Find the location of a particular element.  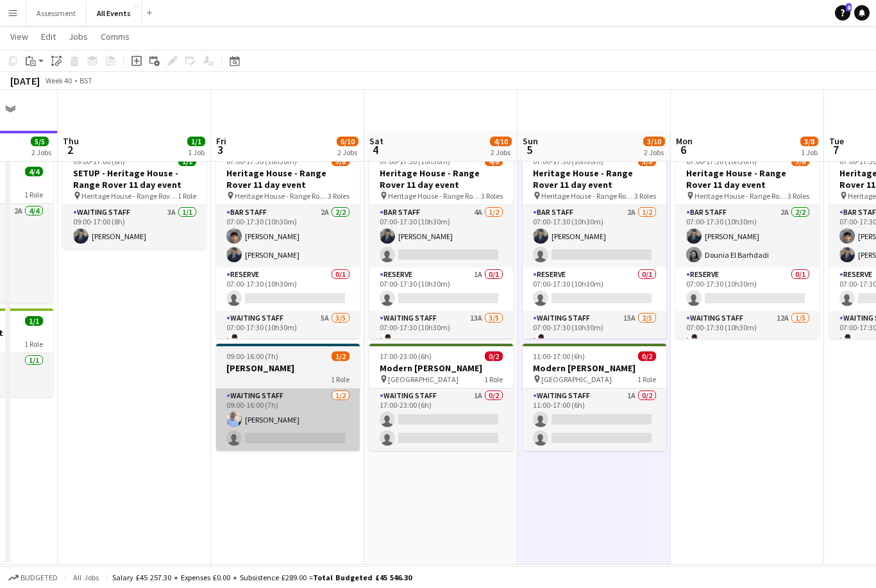

span: Budgeted is located at coordinates (39, 577).